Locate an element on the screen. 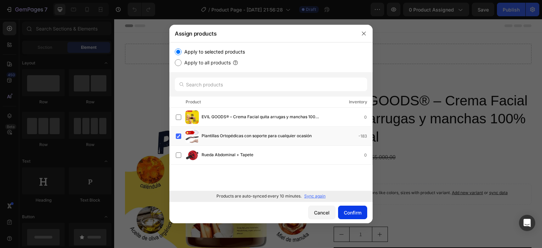 Image resolution: width=542 pixels, height=248 pixels. button: decrement is located at coordinates (227, 215).